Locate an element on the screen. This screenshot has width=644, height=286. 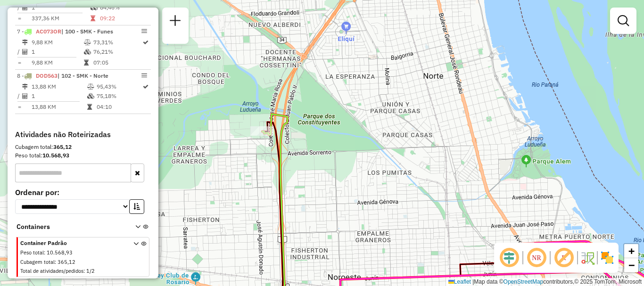
a: OpenStreetMap is located at coordinates (523, 282).